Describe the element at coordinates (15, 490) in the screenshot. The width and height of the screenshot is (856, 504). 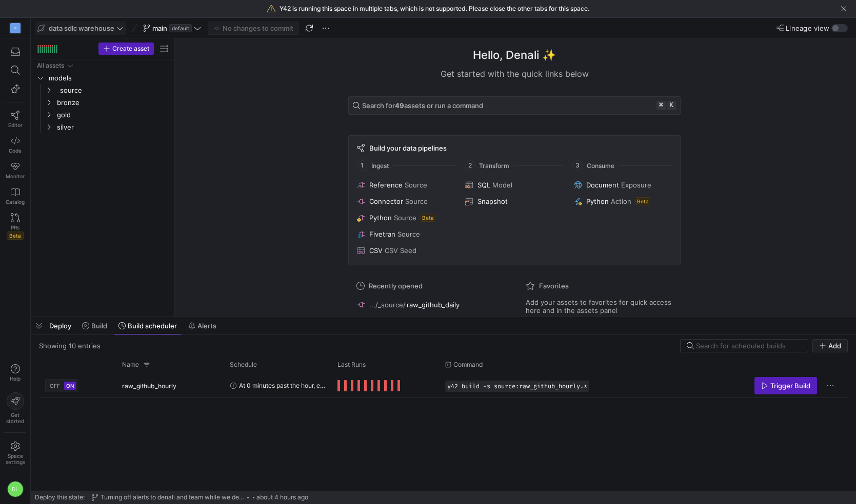
I see `div: DL` at that location.